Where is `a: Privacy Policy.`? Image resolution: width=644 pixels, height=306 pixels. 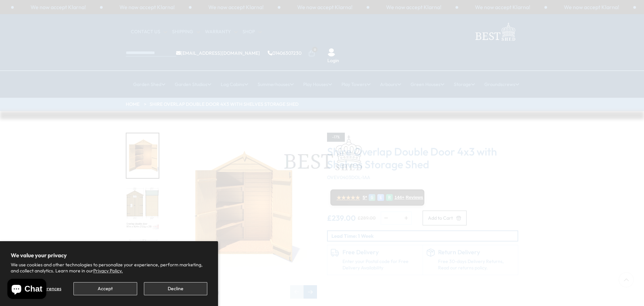
a: Privacy Policy. is located at coordinates (108, 271).